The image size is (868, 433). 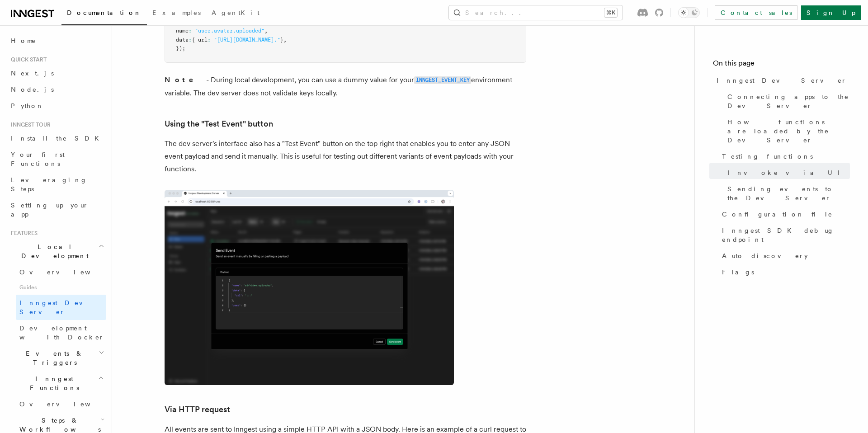 What do you see at coordinates (61, 288) in the screenshot?
I see `span: Guides` at bounding box center [61, 288].